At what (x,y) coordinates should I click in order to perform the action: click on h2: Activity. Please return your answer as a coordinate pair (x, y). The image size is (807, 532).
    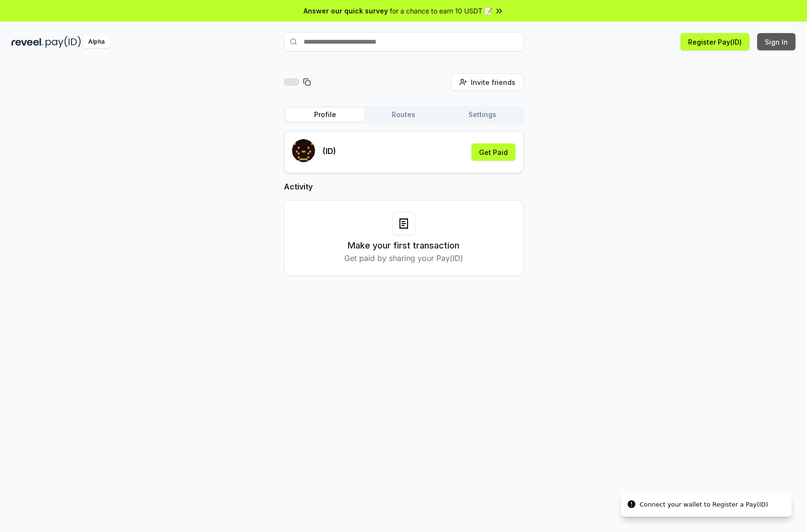
    Looking at the image, I should click on (404, 186).